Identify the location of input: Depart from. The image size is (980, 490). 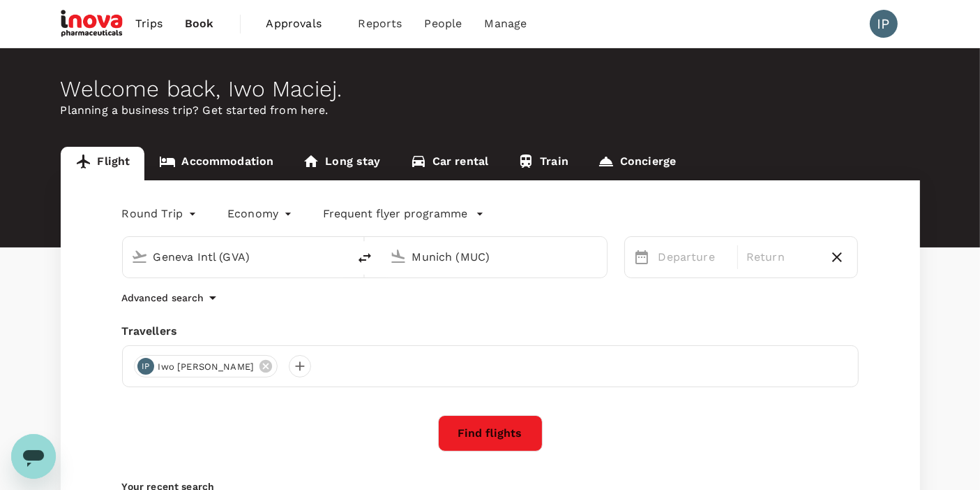
(236, 256).